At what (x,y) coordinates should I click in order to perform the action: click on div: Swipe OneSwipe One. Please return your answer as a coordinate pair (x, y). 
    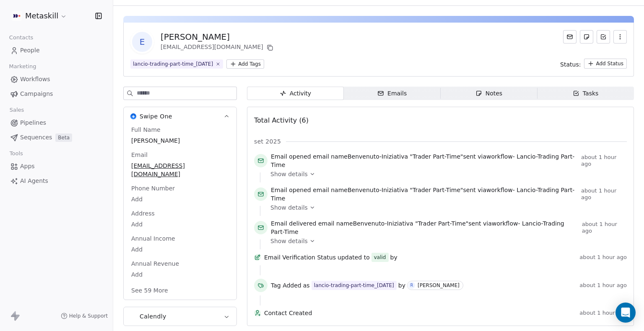
    Looking at the image, I should click on (180, 213).